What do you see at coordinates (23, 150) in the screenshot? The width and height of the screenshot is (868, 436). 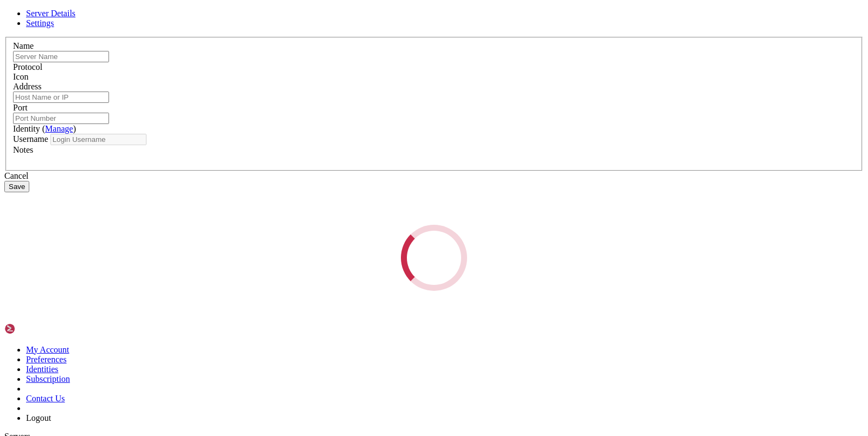 I see `label: Notes` at bounding box center [23, 150].